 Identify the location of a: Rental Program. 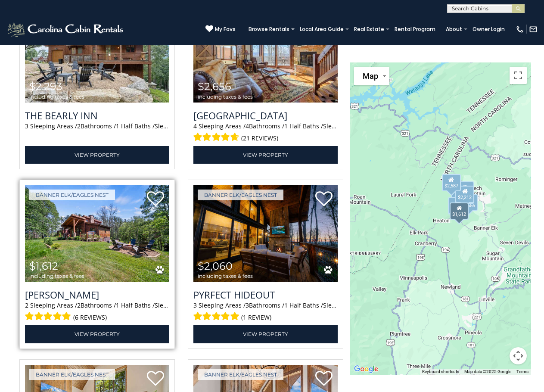
(415, 29).